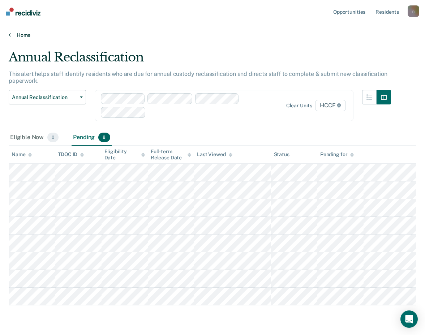 This screenshot has height=335, width=425. What do you see at coordinates (47, 97) in the screenshot?
I see `button: Annual Reclassification` at bounding box center [47, 97].